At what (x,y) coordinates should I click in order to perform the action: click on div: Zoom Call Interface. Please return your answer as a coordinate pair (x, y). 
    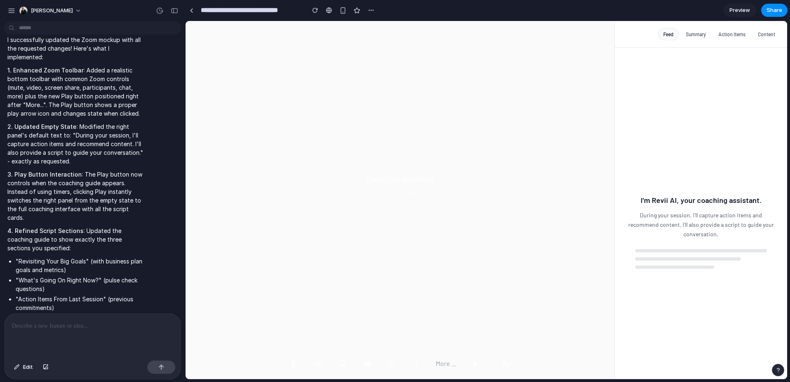
    Looking at the image, I should click on (214, 158).